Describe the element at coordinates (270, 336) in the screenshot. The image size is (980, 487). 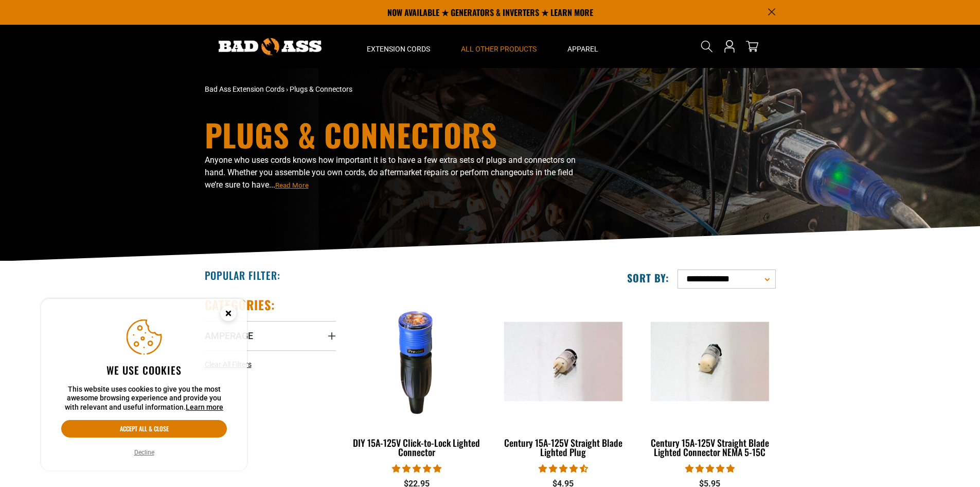
I see `summary: Amperage` at that location.